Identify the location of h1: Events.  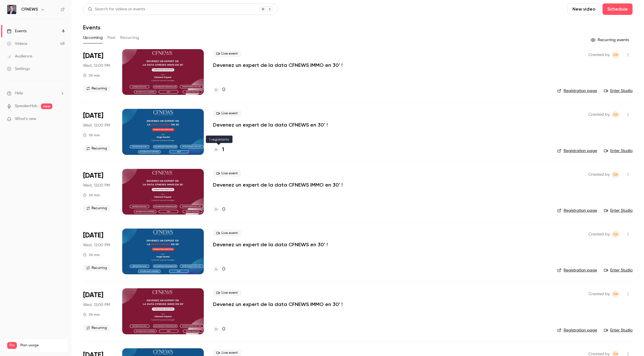
(92, 28).